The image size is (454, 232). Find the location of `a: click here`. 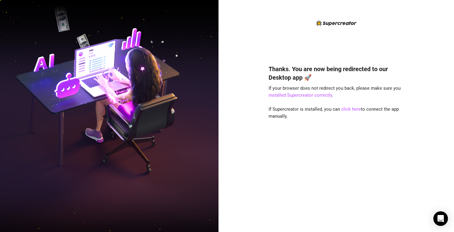

a: click here is located at coordinates (351, 109).